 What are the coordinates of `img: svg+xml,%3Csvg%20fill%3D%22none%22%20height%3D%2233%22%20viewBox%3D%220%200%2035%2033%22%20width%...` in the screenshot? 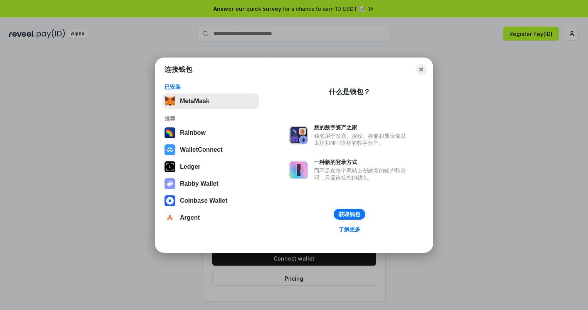 It's located at (170, 101).